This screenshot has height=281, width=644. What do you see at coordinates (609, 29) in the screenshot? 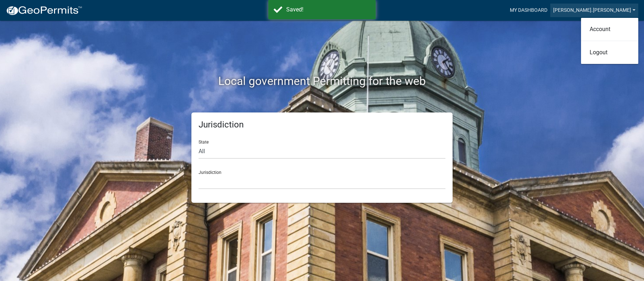
I see `a: Account` at bounding box center [609, 29].